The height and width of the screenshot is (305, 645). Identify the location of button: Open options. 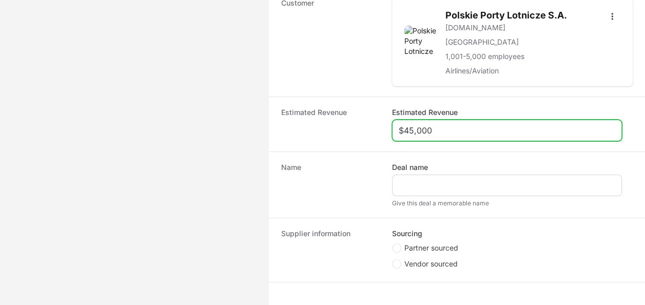
(612, 16).